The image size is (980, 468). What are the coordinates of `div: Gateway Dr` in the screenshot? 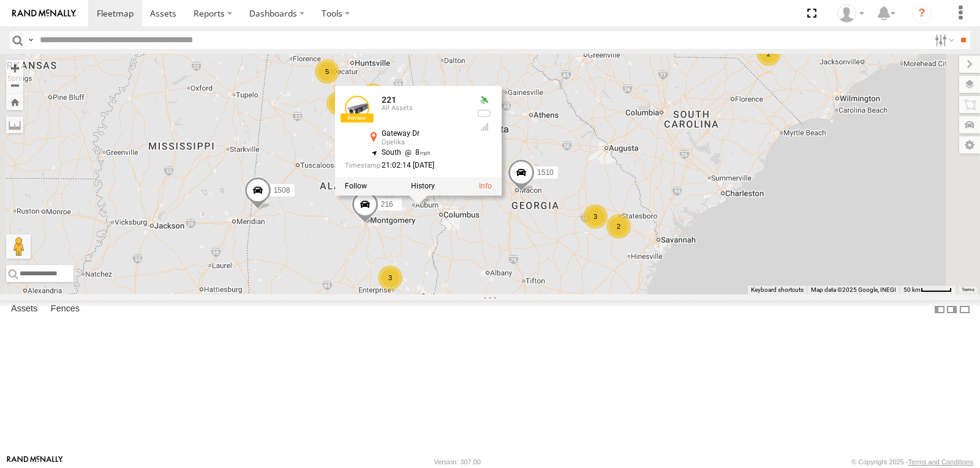 It's located at (425, 133).